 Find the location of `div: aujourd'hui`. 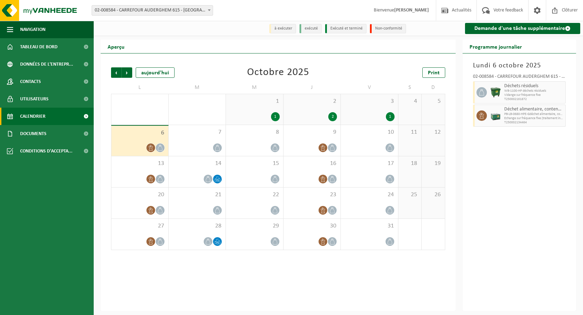

div: aujourd'hui is located at coordinates (155, 73).